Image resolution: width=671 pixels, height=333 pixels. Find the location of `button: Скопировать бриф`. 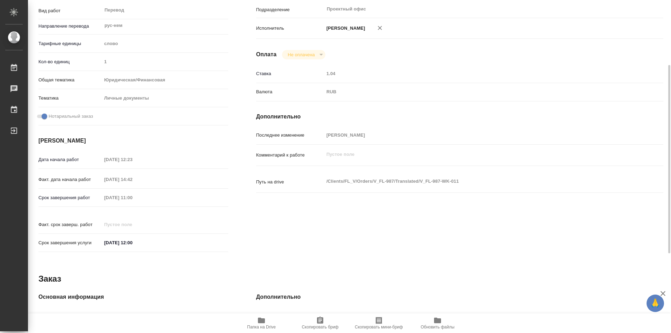

button: Скопировать бриф is located at coordinates (320, 324).